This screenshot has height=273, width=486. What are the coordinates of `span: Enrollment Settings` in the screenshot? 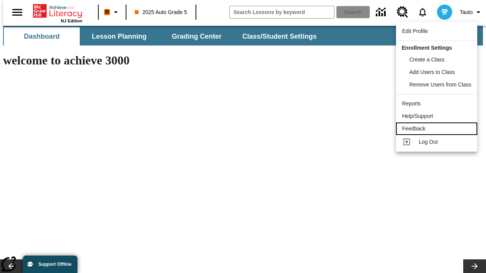 It's located at (426, 48).